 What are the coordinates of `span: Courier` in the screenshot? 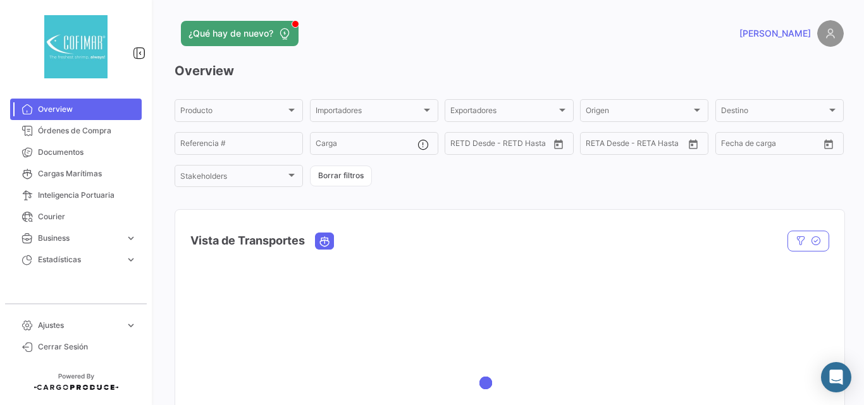 It's located at (87, 217).